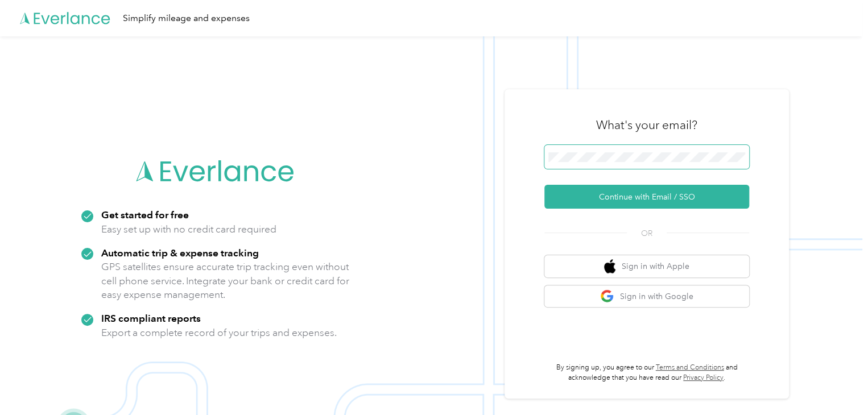 Image resolution: width=868 pixels, height=415 pixels. I want to click on a: Terms and Conditions, so click(690, 367).